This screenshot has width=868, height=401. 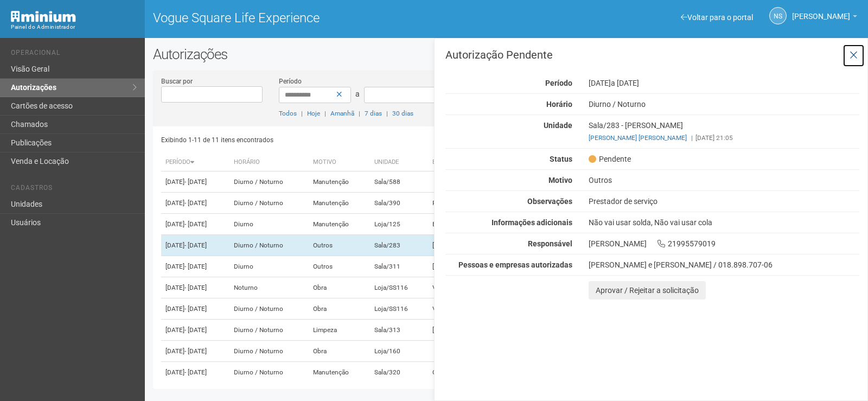 What do you see at coordinates (778, 16) in the screenshot?
I see `a: NS` at bounding box center [778, 16].